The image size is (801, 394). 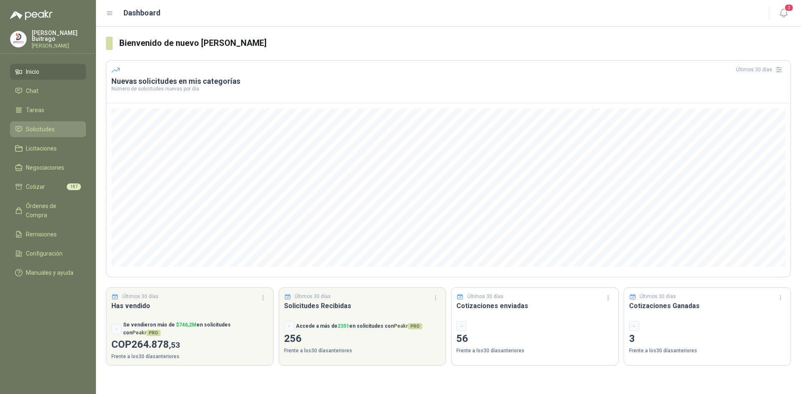 I want to click on a: Cotizar187, so click(x=48, y=187).